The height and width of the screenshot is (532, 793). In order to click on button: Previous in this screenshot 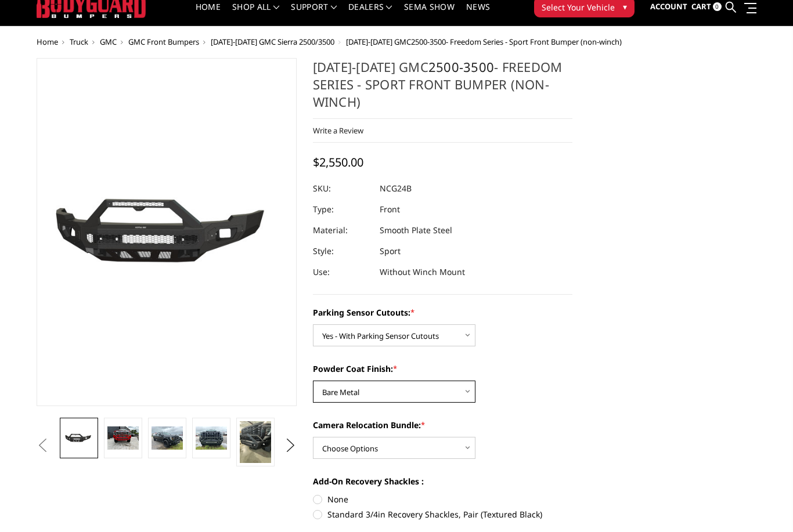, I will do `click(43, 446)`.